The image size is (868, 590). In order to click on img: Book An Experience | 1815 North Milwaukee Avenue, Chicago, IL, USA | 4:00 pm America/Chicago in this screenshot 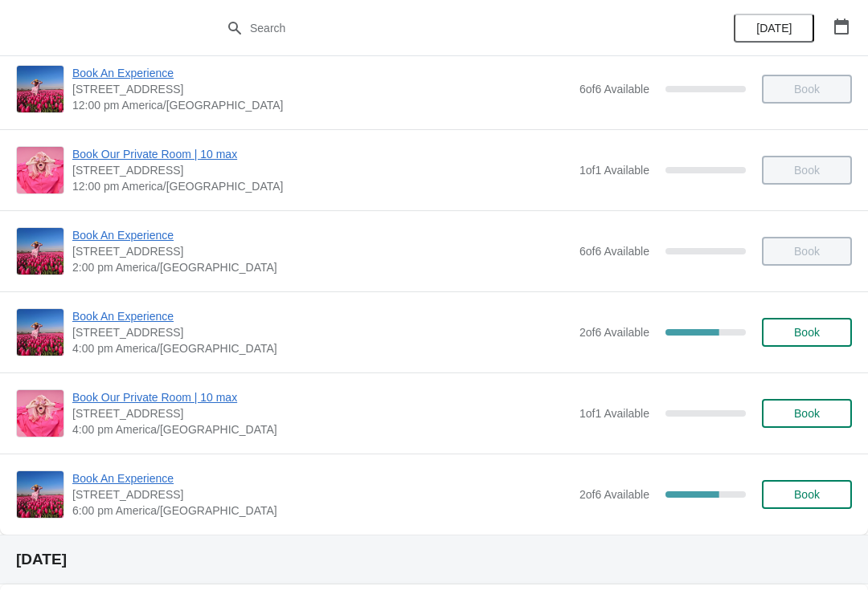, I will do `click(40, 332)`.